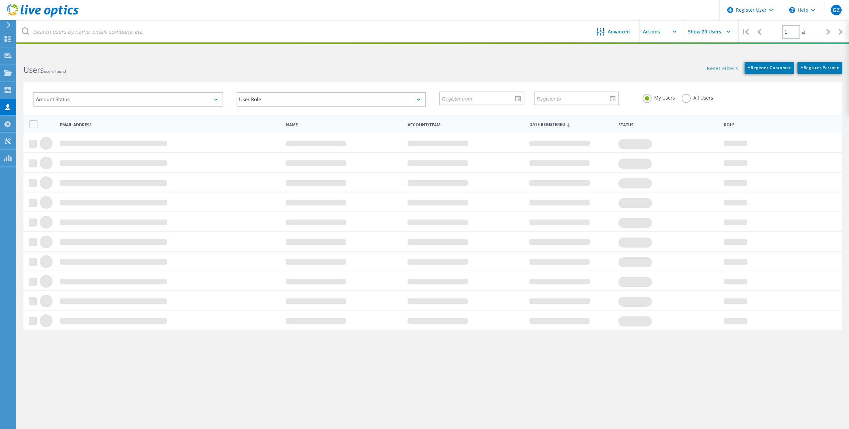  What do you see at coordinates (33, 70) in the screenshot?
I see `b: Users` at bounding box center [33, 70].